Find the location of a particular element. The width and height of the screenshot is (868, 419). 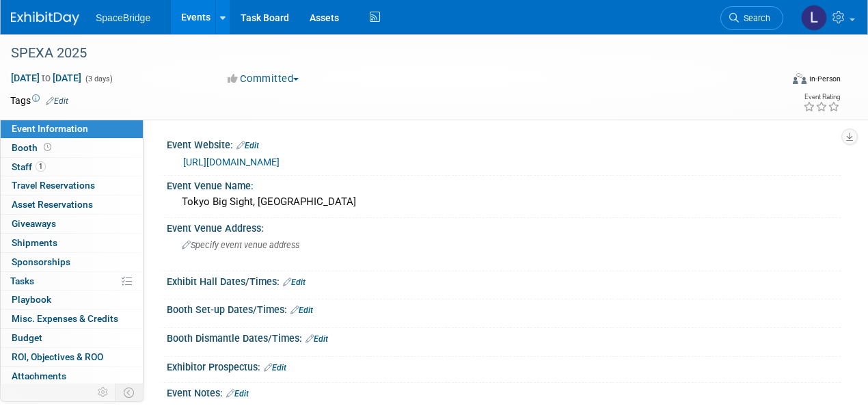

span: Budget is located at coordinates (27, 337).